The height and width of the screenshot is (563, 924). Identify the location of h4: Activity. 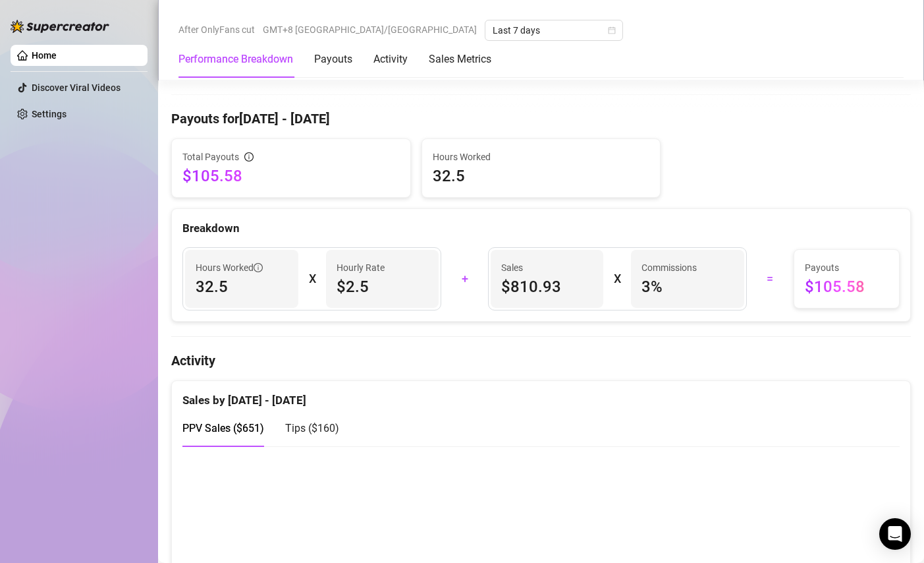
(541, 360).